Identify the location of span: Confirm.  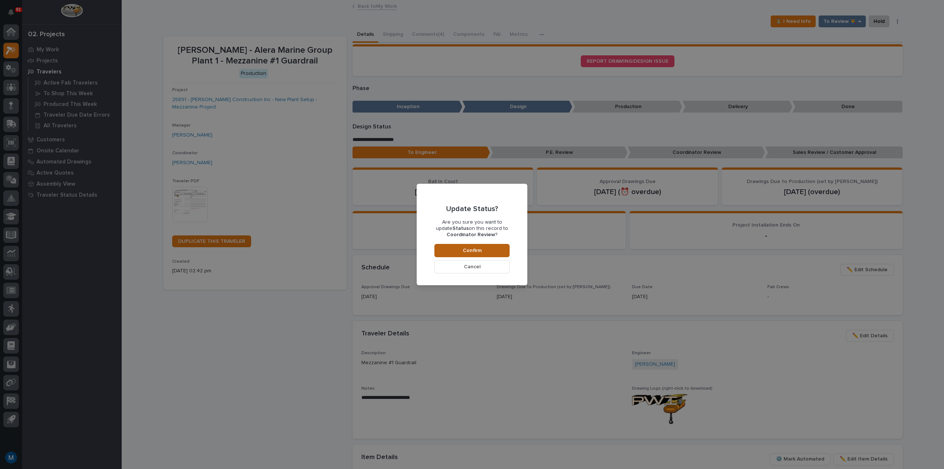
(472, 250).